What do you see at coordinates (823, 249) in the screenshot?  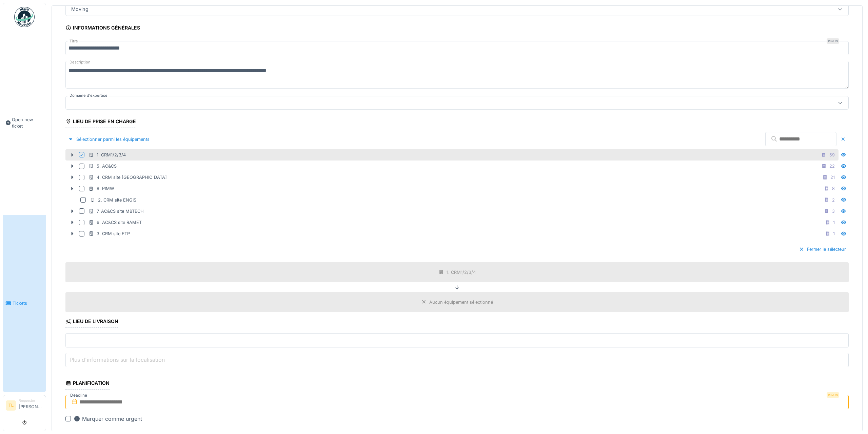 I see `div: Fermer le sélecteur` at bounding box center [823, 249].